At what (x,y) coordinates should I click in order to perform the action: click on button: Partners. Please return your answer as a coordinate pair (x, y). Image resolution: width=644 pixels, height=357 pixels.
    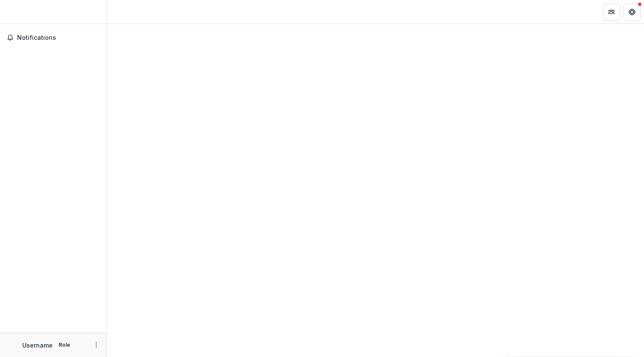
    Looking at the image, I should click on (612, 12).